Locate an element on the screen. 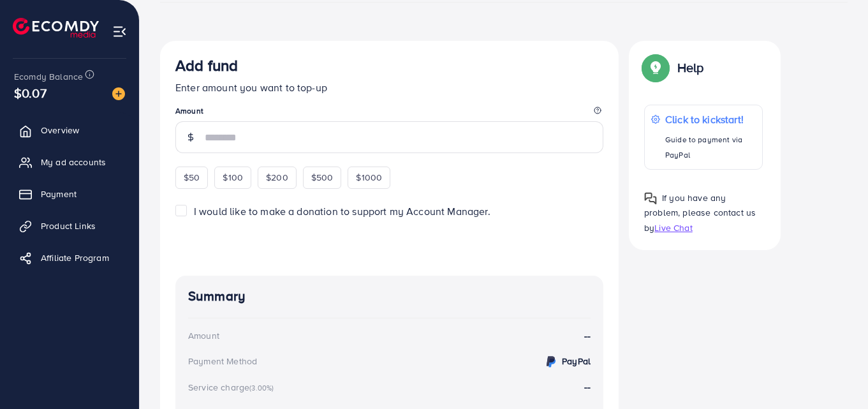  p: Click to kickstart! is located at coordinates (711, 119).